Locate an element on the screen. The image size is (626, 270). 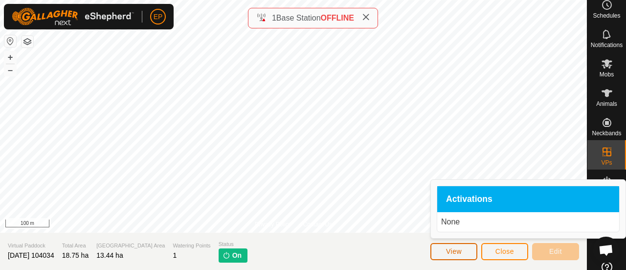
span: Animals is located at coordinates (607, 104).